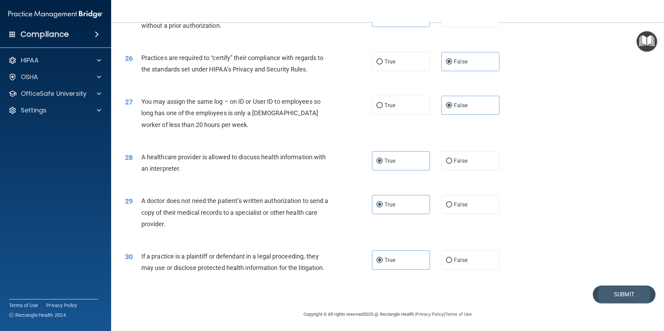 This screenshot has width=664, height=331. I want to click on p: HIPAA, so click(30, 60).